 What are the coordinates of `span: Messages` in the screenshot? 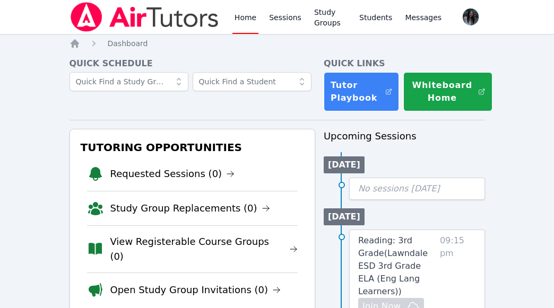 It's located at (423, 18).